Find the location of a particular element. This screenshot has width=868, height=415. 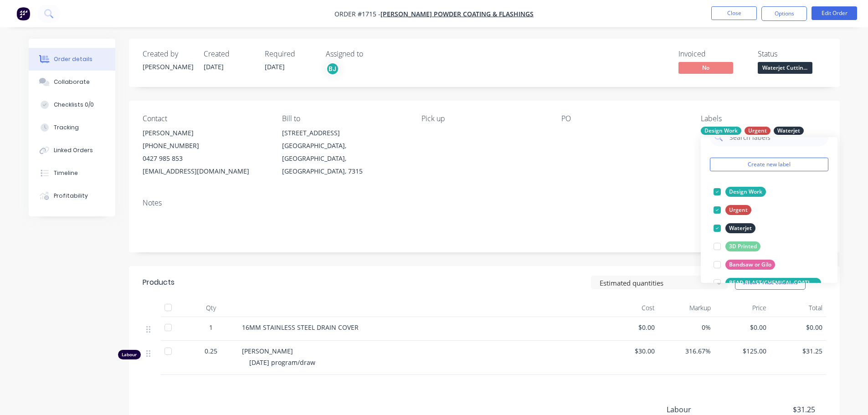

button: 3D Printed is located at coordinates (737, 246).